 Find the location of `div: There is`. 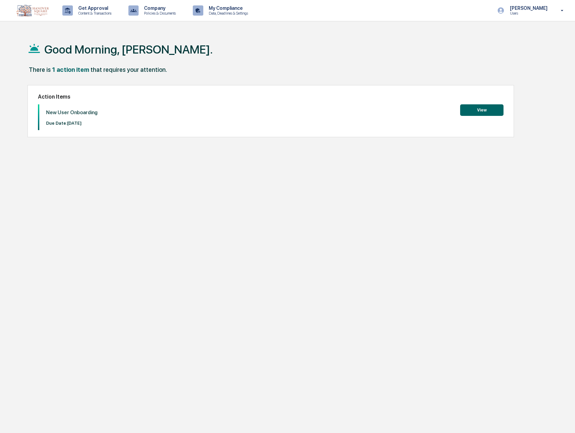

div: There is is located at coordinates (40, 70).